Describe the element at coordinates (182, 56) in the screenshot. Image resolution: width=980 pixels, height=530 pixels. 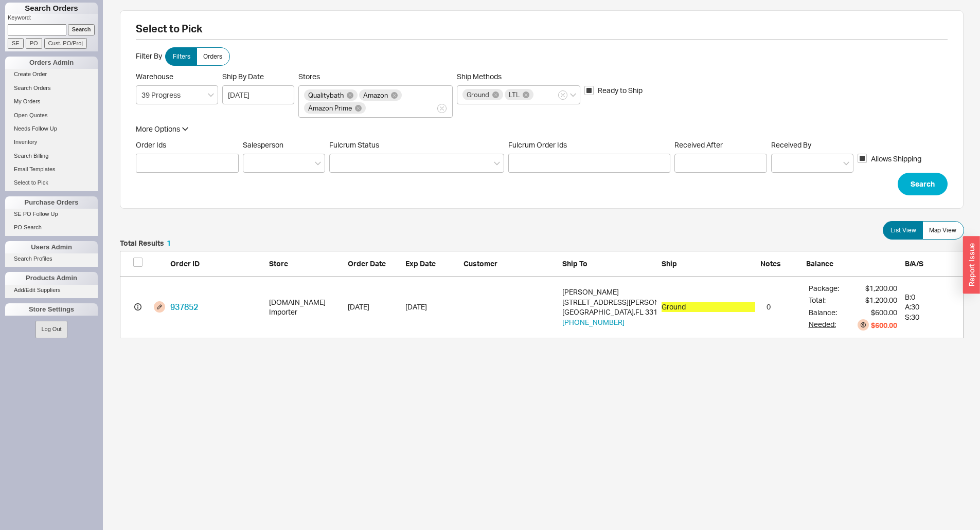
I see `span: Filters` at that location.